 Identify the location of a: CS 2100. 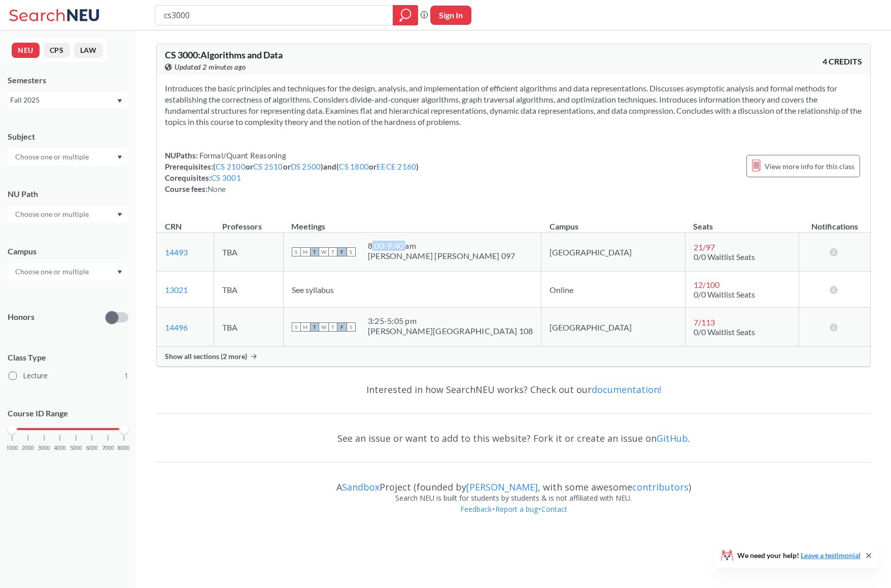
(230, 166).